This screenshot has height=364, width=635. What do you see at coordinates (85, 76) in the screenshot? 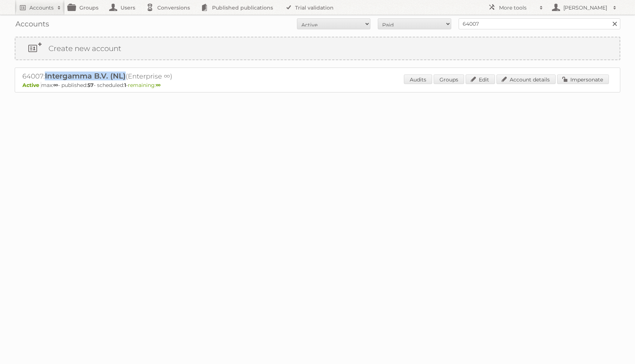
I see `span: Intergamma B.V. (NL)` at bounding box center [85, 76].